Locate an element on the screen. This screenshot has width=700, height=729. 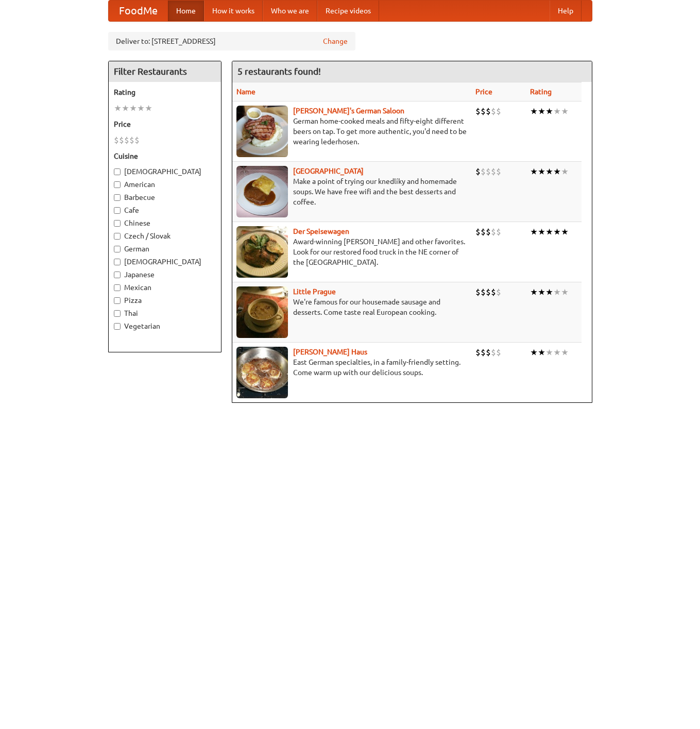
input: German is located at coordinates (117, 249).